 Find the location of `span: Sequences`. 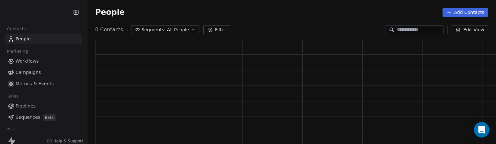

span: Sequences is located at coordinates (28, 117).